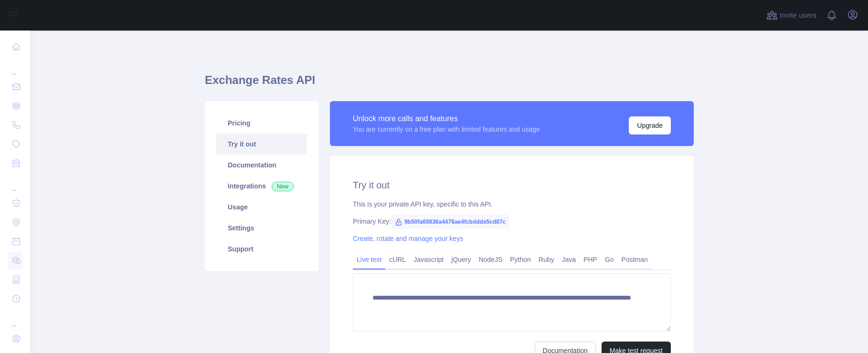 This screenshot has width=868, height=353. What do you see at coordinates (512, 221) in the screenshot?
I see `div: Primary Key:` at bounding box center [512, 221].